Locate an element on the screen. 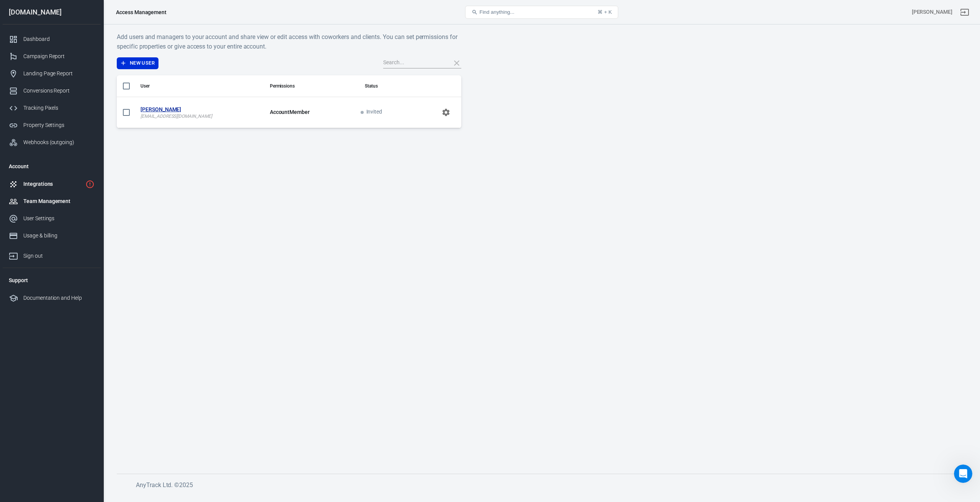  a: errors is located at coordinates (26, 36).